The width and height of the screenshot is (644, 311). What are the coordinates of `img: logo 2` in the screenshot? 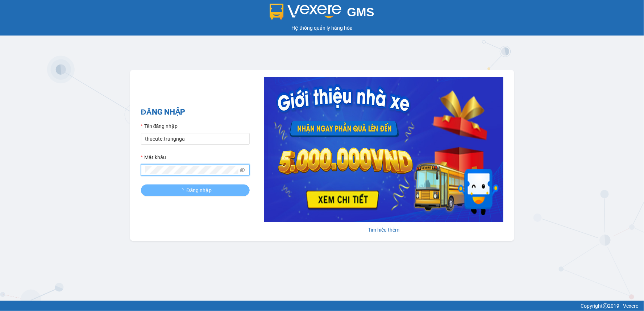 It's located at (305, 12).